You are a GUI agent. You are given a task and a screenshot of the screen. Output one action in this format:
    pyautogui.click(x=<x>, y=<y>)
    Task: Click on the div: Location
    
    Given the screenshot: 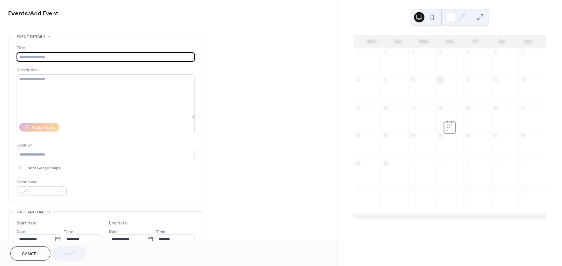 What is the action you would take?
    pyautogui.click(x=105, y=145)
    